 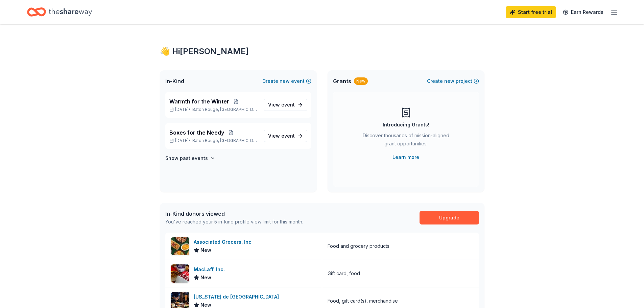 What do you see at coordinates (180, 246) in the screenshot?
I see `img: Image for Associated Grocers, Inc` at bounding box center [180, 246].